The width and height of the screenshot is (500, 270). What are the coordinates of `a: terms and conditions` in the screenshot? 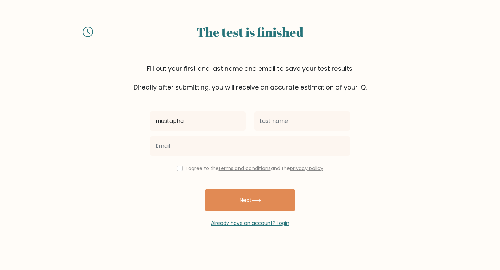 It's located at (245, 168).